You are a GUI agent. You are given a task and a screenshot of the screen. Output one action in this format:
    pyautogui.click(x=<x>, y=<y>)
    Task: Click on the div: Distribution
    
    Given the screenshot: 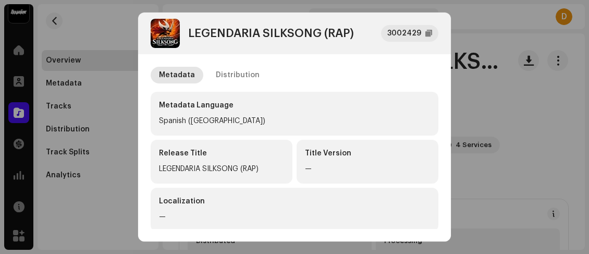 What is the action you would take?
    pyautogui.click(x=238, y=75)
    